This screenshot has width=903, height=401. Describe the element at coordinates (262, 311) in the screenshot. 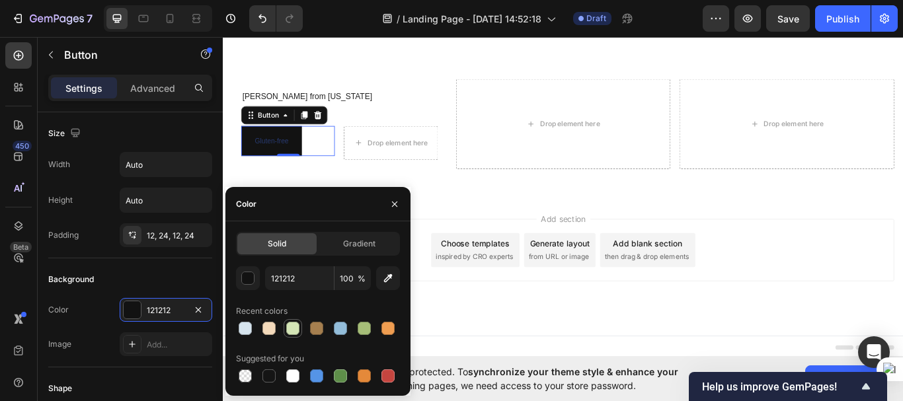

I see `div: Recent colors` at that location.